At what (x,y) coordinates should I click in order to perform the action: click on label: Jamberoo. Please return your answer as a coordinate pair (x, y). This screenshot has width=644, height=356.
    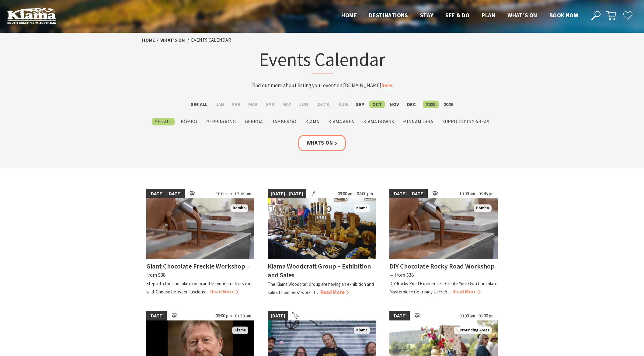
    Looking at the image, I should click on (284, 121).